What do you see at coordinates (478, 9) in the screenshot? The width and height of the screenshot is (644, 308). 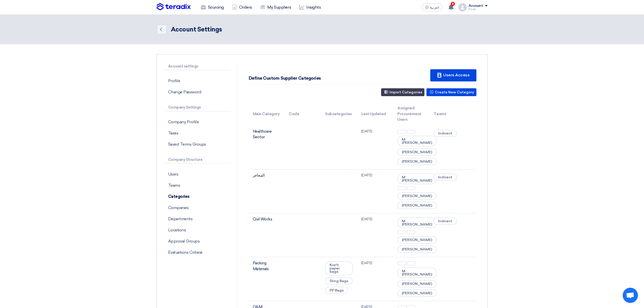 I see `div: Eman` at bounding box center [478, 9].